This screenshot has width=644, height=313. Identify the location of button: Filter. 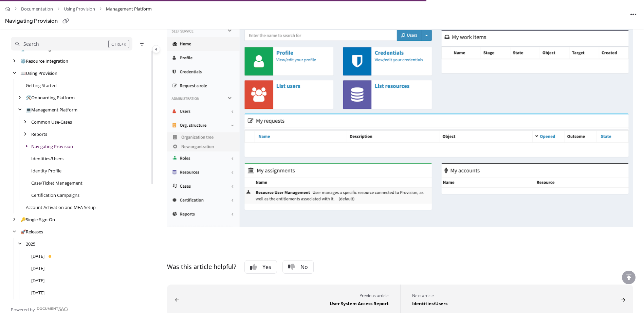
(142, 44).